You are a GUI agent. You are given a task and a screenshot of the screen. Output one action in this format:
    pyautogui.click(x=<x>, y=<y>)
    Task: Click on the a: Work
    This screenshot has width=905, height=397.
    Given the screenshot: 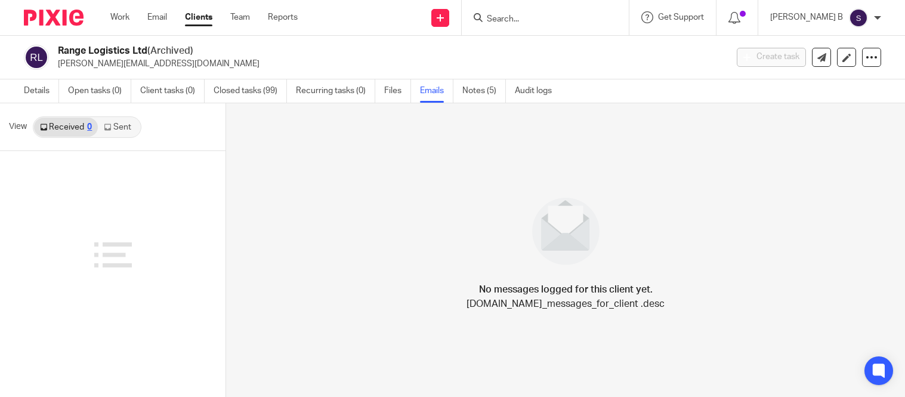 What is the action you would take?
    pyautogui.click(x=120, y=17)
    